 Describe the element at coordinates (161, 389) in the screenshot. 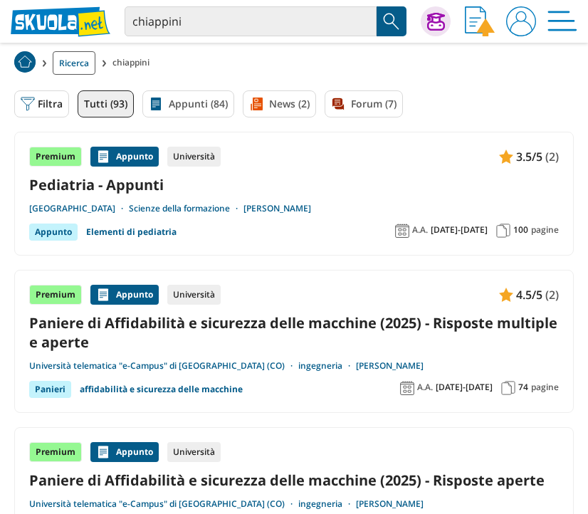

I see `a: affidabilità e sicurezza delle macchine` at that location.